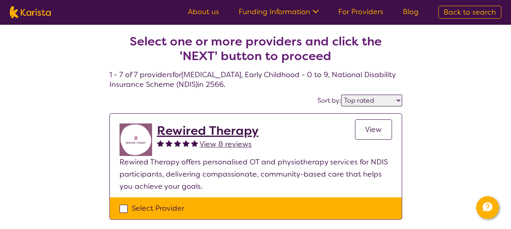  What do you see at coordinates (373, 130) in the screenshot?
I see `a: View` at bounding box center [373, 130].